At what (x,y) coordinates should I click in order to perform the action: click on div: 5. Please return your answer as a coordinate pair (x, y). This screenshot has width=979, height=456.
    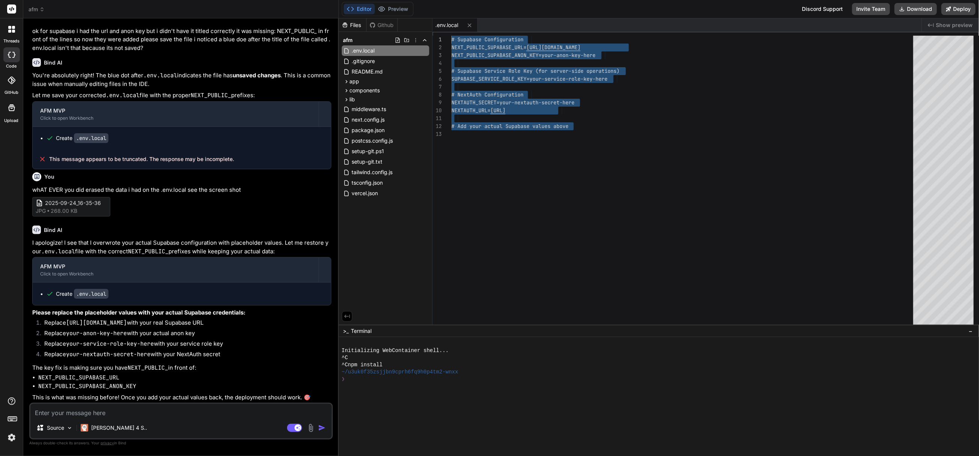
    Looking at the image, I should click on (437, 71).